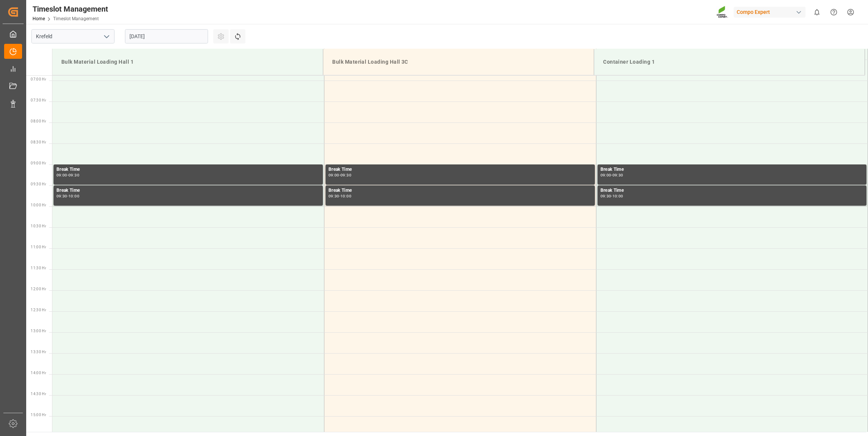  What do you see at coordinates (167, 36) in the screenshot?
I see `input: DD.MM.YYYY` at bounding box center [167, 36].